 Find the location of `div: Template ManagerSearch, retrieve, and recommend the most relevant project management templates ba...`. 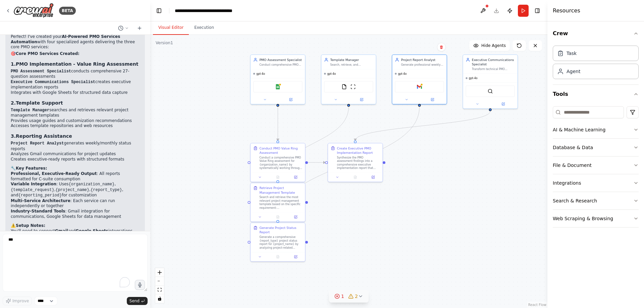

div: Template ManagerSearch, retrieve, and recommend the most relevant project management templates ba... is located at coordinates (348, 79).